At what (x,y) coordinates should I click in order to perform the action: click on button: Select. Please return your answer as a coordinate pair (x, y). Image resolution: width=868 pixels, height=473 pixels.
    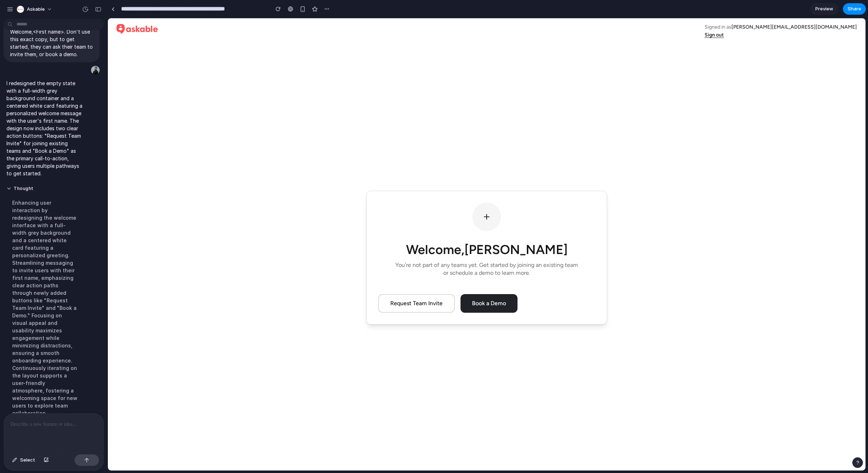
    Looking at the image, I should click on (24, 460).